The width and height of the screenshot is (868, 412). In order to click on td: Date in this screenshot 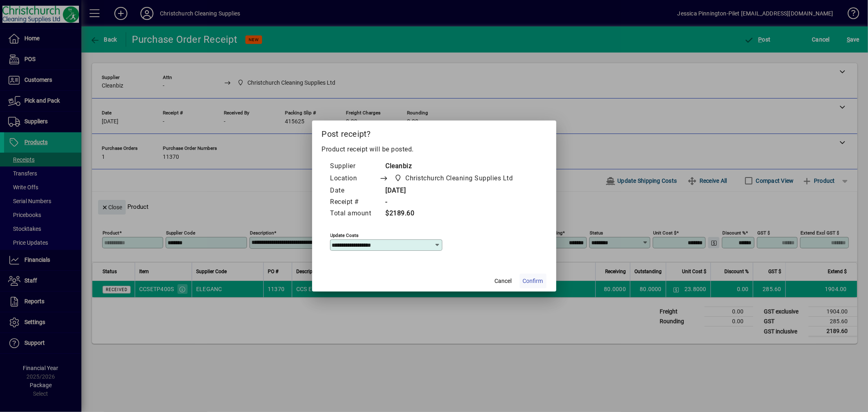, I will do `click(355, 191)`.